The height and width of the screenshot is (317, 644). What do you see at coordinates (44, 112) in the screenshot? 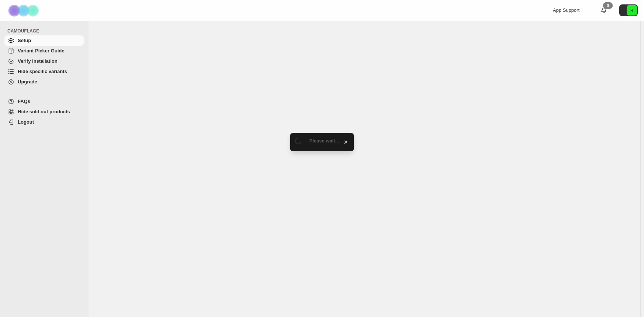
I see `span: Hide sold out products` at bounding box center [44, 112].